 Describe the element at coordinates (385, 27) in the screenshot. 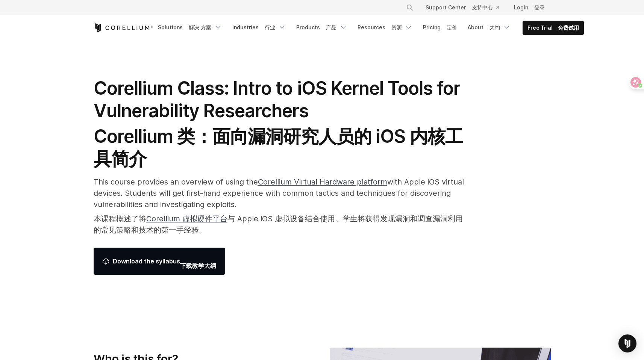

I see `a: Resources` at that location.